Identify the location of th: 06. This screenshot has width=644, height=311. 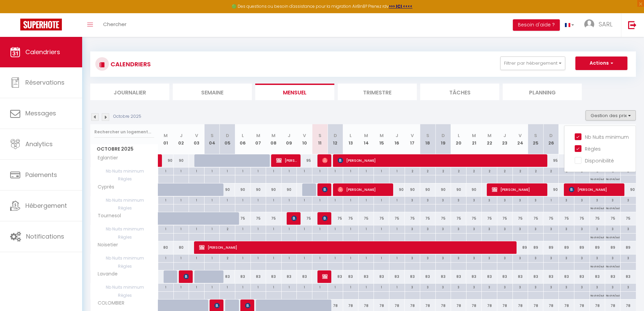
(243, 139).